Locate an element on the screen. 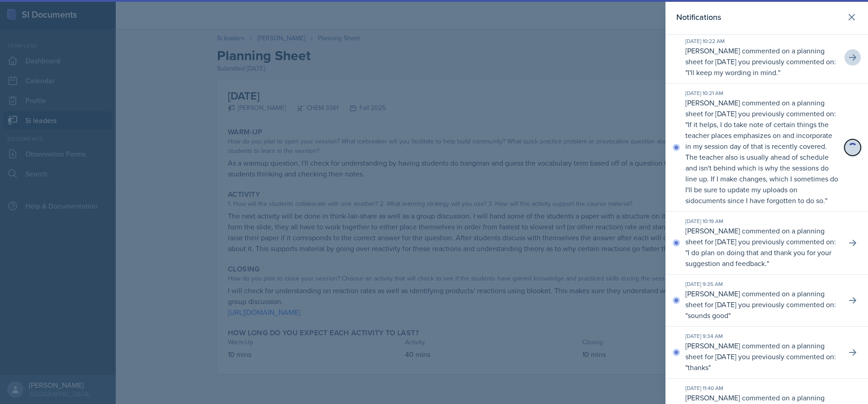  p: I'll keep my wording in mind. is located at coordinates (733, 72).